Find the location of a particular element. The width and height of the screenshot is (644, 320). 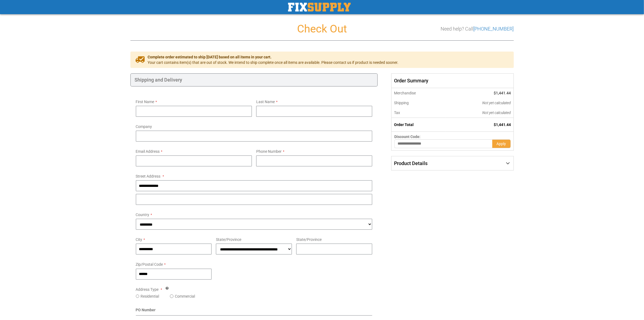

label: Commercial is located at coordinates (185, 296).